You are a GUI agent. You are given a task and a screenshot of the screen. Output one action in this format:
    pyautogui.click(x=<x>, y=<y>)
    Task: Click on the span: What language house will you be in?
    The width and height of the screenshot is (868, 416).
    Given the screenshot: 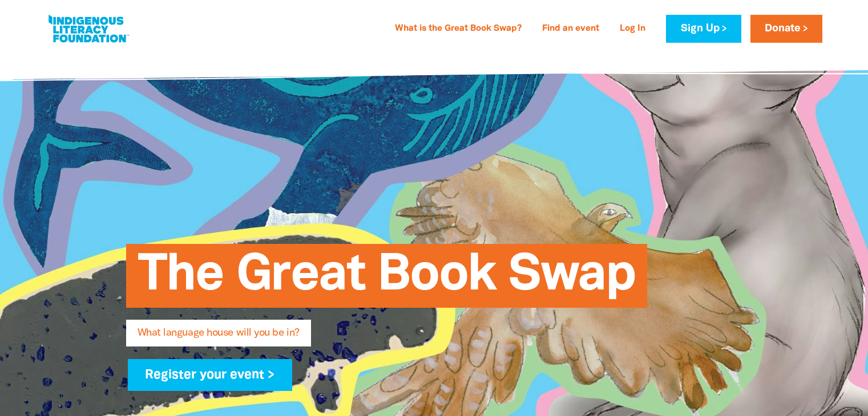 What is the action you would take?
    pyautogui.click(x=218, y=337)
    